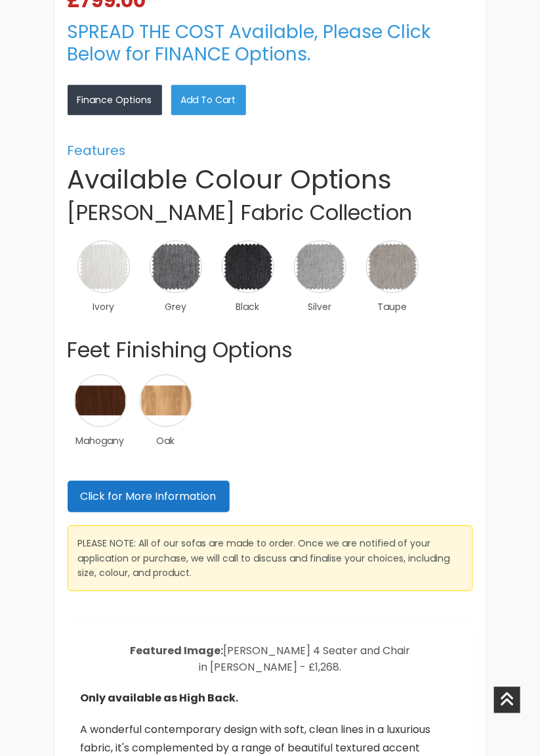 This screenshot has height=756, width=540. Describe the element at coordinates (104, 267) in the screenshot. I see `img: Ivory` at that location.